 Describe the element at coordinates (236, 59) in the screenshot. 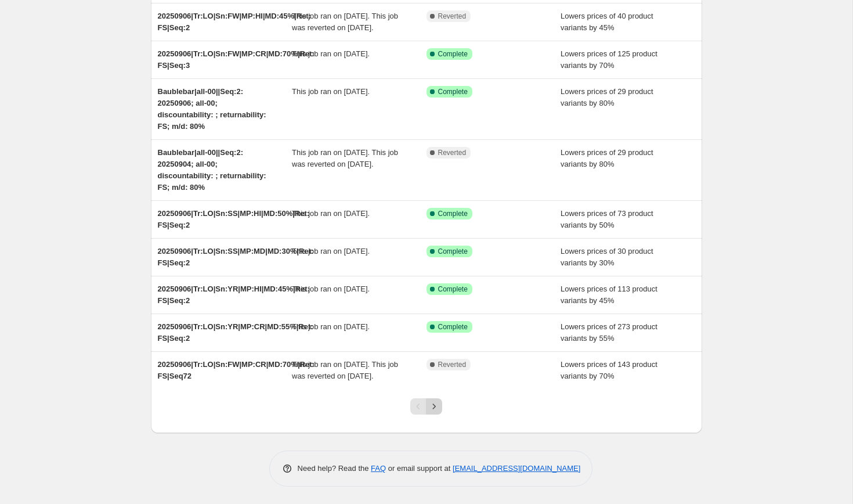

I see `span: 20250906|Tr:LO|Sn:FW|MP:CR|MD:70%|Ret: FS|Seq:3` at that location.